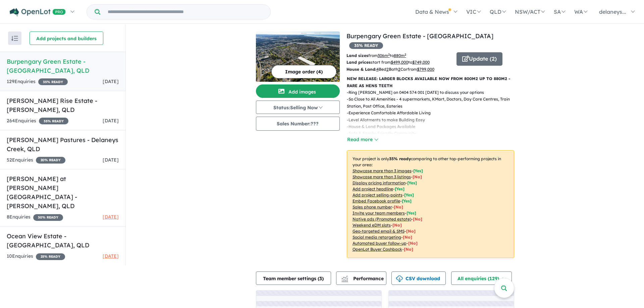 The height and width of the screenshot is (308, 644). What do you see at coordinates (378, 249) in the screenshot?
I see `u: OpenLot Buyer Cashback` at bounding box center [378, 249].